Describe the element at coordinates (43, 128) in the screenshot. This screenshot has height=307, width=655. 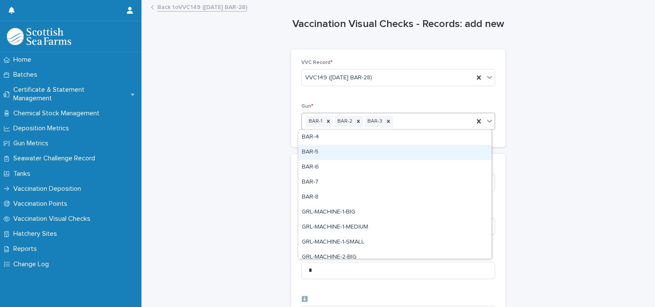
I see `p: Deposition Metrics` at that location.